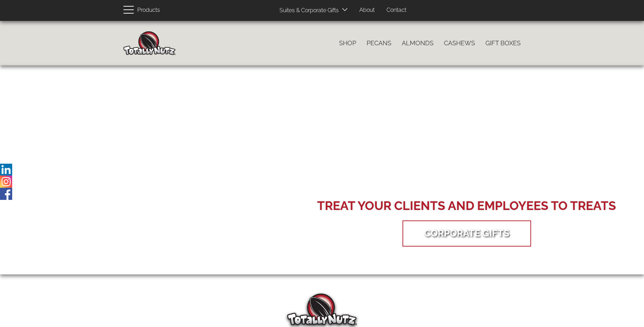 The width and height of the screenshot is (644, 327). What do you see at coordinates (466, 233) in the screenshot?
I see `a: Corporate Gifts` at bounding box center [466, 233].